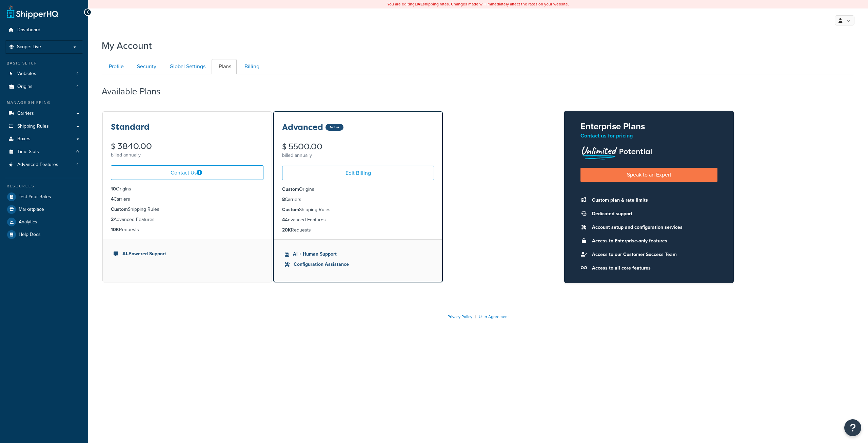  Describe the element at coordinates (146, 67) in the screenshot. I see `a: Security` at that location.